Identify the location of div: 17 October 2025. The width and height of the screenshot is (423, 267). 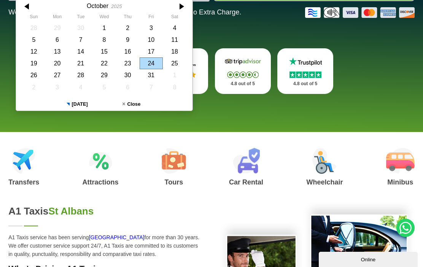
(151, 51).